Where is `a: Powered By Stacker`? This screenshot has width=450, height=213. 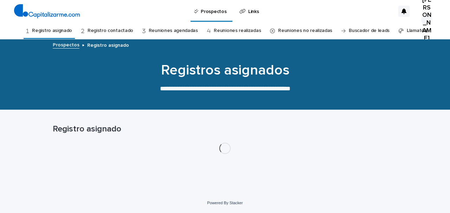
a: Powered By Stacker is located at coordinates (225, 203).